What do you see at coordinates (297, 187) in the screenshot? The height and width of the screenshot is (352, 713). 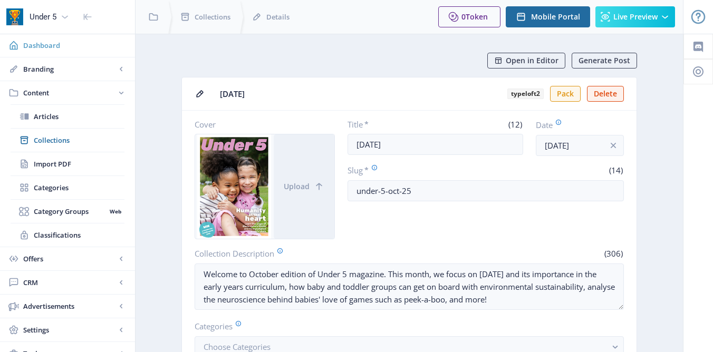 I see `span: Upload` at bounding box center [297, 187].